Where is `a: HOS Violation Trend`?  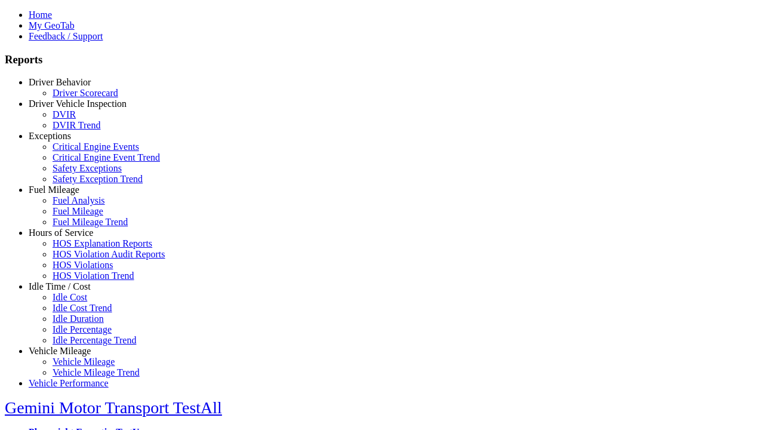 a: HOS Violation Trend is located at coordinates (93, 275).